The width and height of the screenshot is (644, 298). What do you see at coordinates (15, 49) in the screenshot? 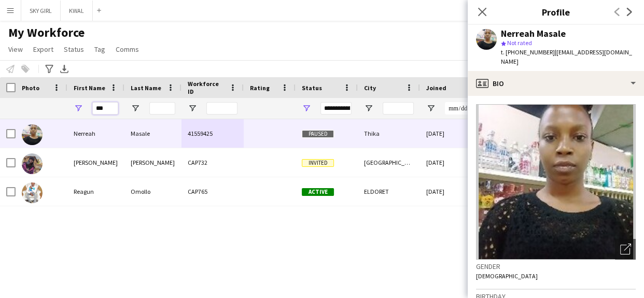
I see `span: View` at bounding box center [15, 49].